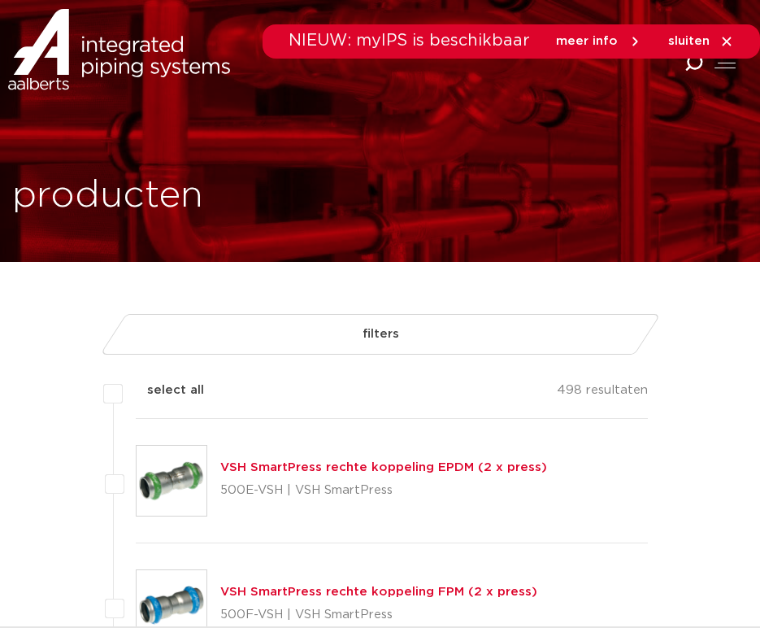 The image size is (760, 628). Describe the element at coordinates (379, 615) in the screenshot. I see `p: 500F-VSH | VSH SmartPress` at that location.